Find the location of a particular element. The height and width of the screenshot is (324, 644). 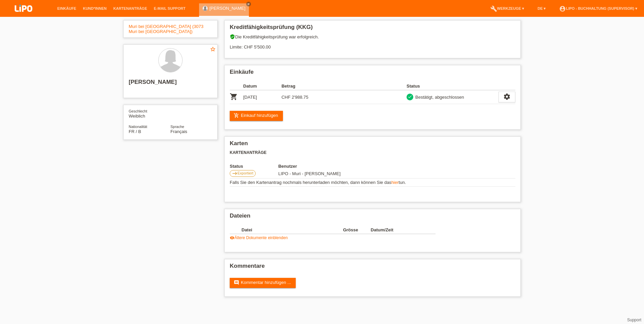

a: E-Mail Support is located at coordinates (170, 9).